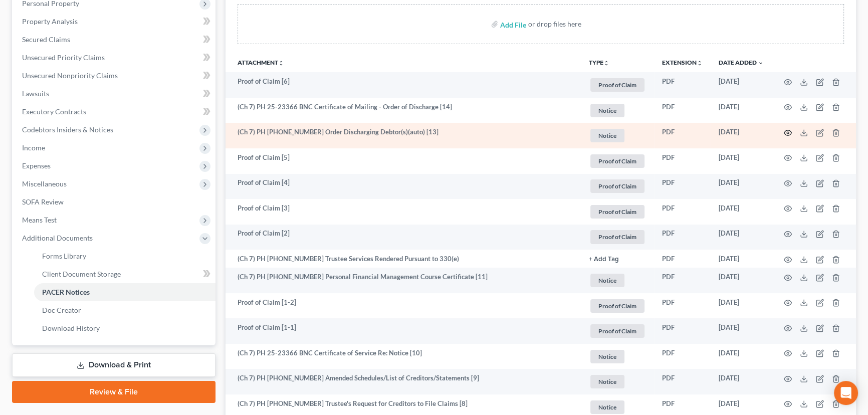 This screenshot has height=415, width=868. Describe the element at coordinates (115, 76) in the screenshot. I see `a: Unsecured Nonpriority Claims` at that location.